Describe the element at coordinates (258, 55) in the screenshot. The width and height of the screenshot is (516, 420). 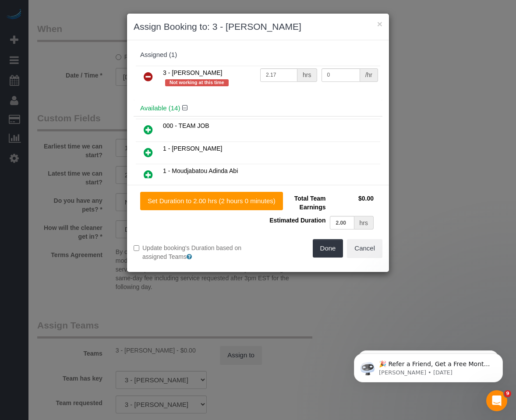
I see `div: Assigned (1)` at that location.